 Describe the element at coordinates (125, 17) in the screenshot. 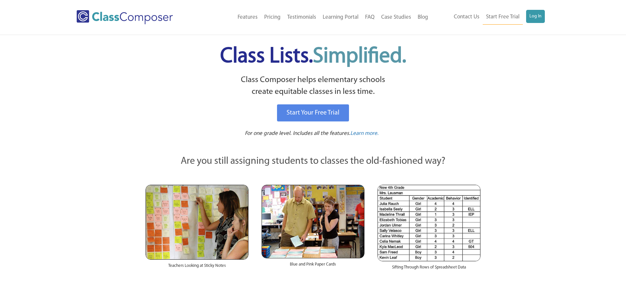

I see `img: Class Composer` at that location.